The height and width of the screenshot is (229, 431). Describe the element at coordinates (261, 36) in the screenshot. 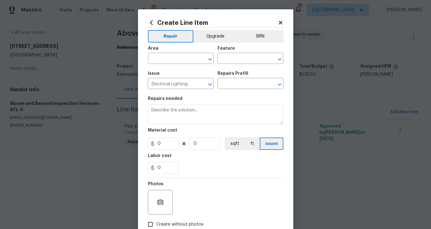

I see `button: BRN` at that location.